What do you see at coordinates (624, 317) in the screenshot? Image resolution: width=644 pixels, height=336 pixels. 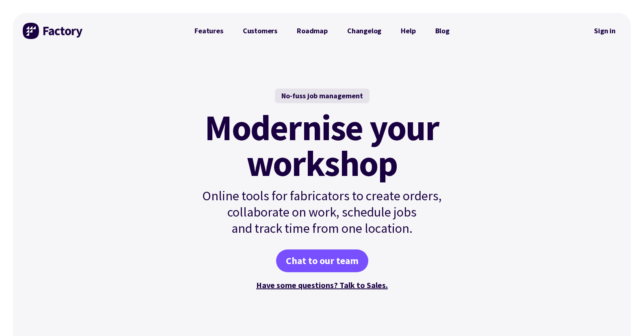 I see `div: Chat Widget` at bounding box center [624, 317].